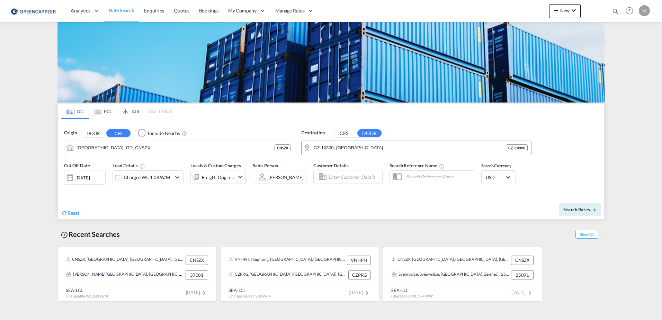 The height and width of the screenshot is (320, 662). What do you see at coordinates (164, 133) in the screenshot?
I see `div: Include Nearby` at bounding box center [164, 133].